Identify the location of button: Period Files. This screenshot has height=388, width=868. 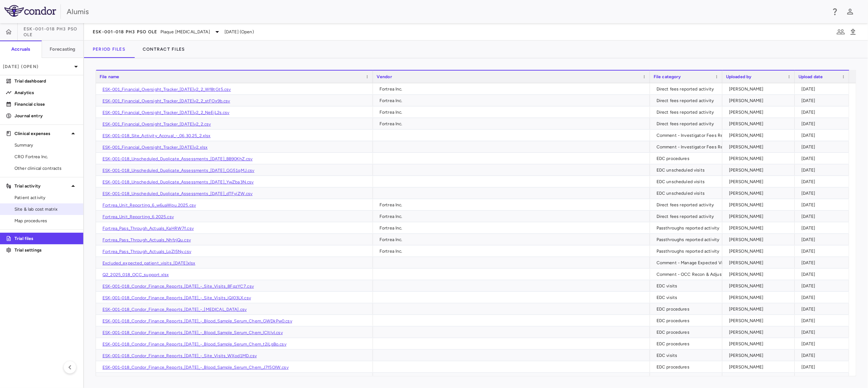
(109, 49).